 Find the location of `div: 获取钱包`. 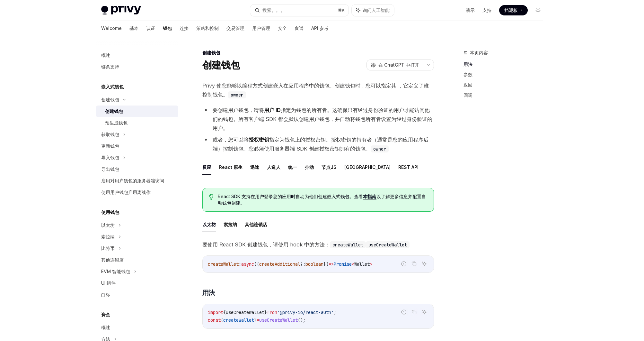

div: 获取钱包 is located at coordinates (110, 134).